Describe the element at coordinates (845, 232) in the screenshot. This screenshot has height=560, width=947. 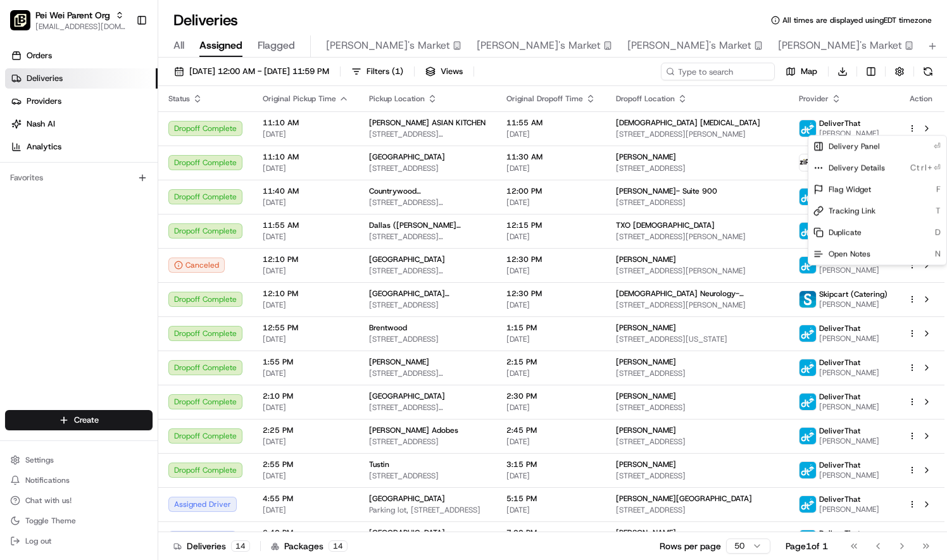
I see `span: Duplicate` at that location.